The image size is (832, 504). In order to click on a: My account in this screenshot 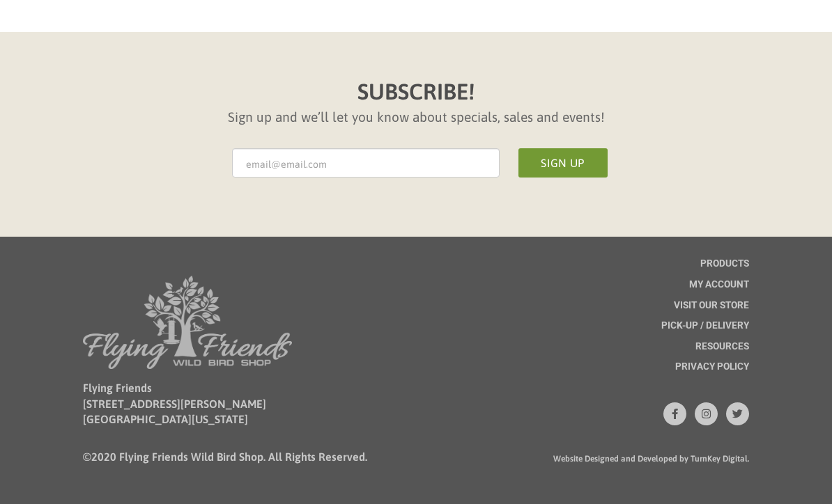, I will do `click(720, 290)`.